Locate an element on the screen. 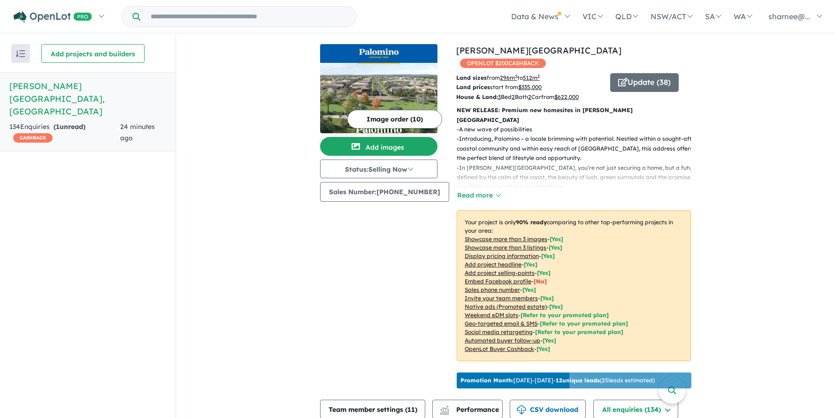  b: House & Land: is located at coordinates (477, 97).